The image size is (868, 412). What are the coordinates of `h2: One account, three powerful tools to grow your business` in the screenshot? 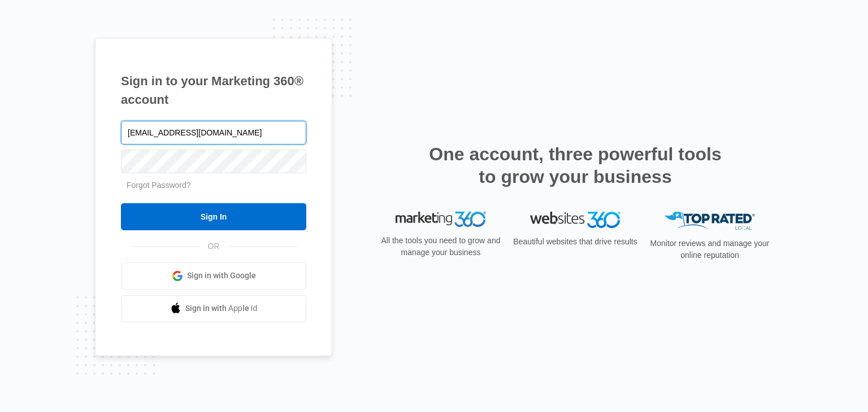 It's located at (576, 165).